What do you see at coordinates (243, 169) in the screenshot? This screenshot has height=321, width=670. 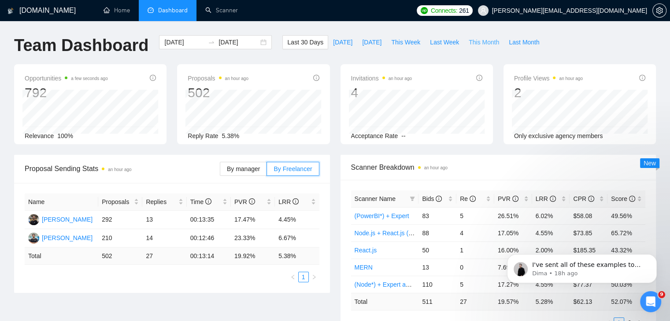 I see `span: By manager` at bounding box center [243, 169].